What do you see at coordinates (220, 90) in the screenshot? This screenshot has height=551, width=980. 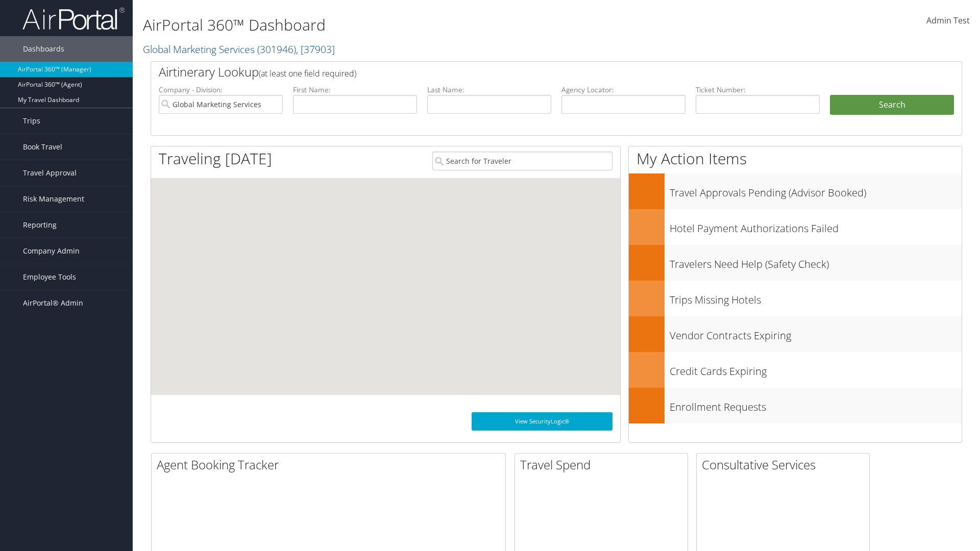 I see `label: Company - Division:` at bounding box center [220, 90].